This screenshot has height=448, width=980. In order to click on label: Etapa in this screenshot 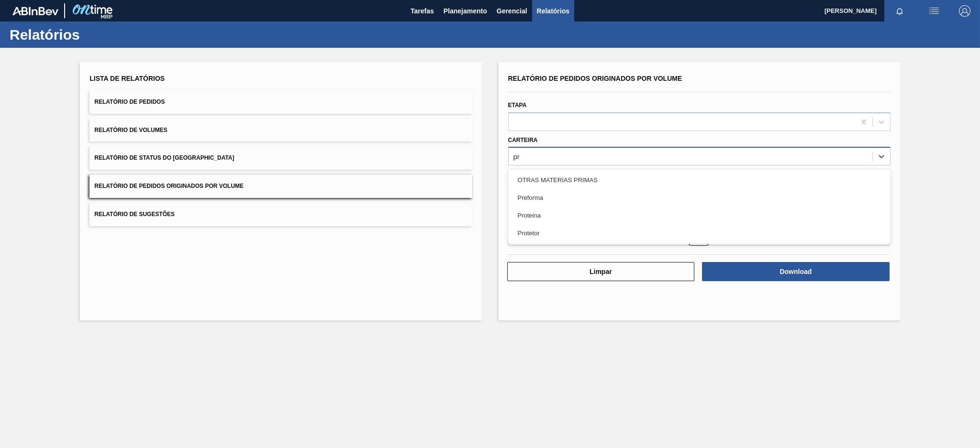, I will do `click(517, 105)`.